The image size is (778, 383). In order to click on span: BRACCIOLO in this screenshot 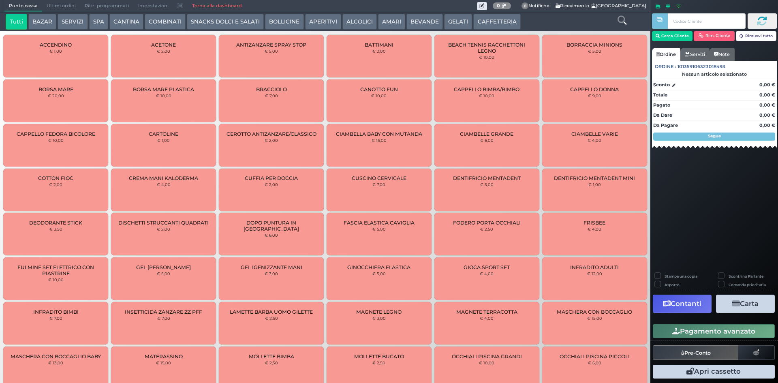, I will do `click(271, 89)`.